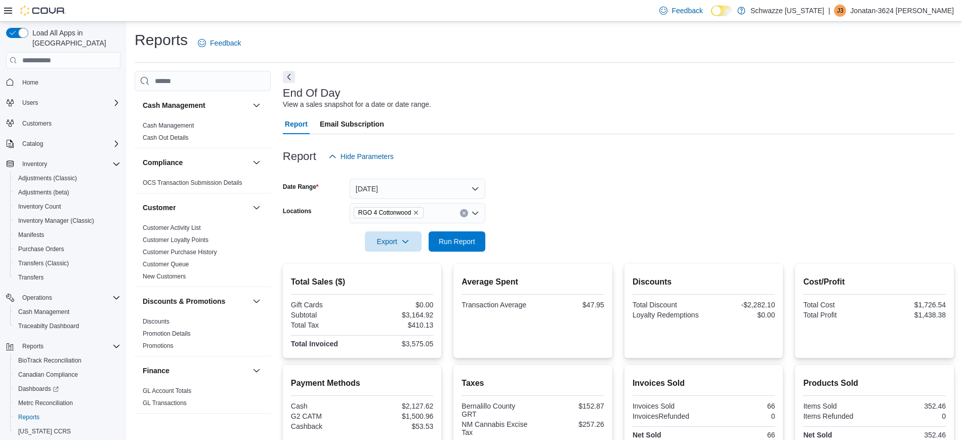 Image resolution: width=962 pixels, height=440 pixels. What do you see at coordinates (399, 426) in the screenshot?
I see `div: $53.53` at bounding box center [399, 426].